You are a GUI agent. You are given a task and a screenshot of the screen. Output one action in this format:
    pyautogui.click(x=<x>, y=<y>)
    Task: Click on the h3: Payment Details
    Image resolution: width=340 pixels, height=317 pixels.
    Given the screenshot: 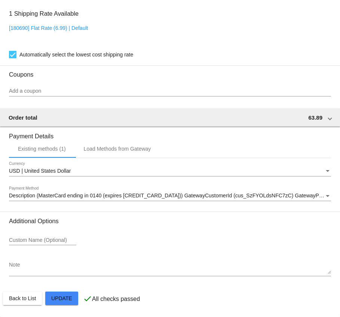 What is the action you would take?
    pyautogui.click(x=170, y=133)
    